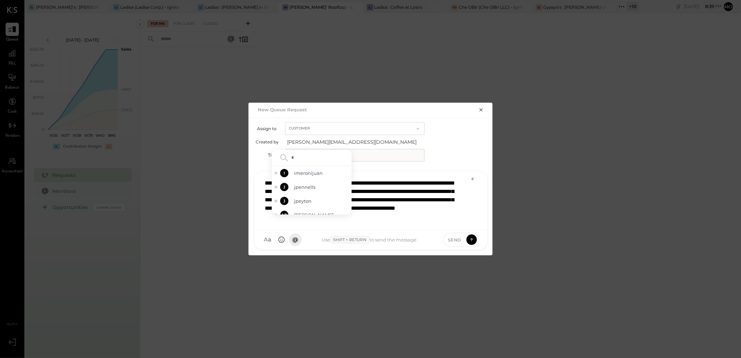 The height and width of the screenshot is (358, 741). I want to click on div: Select imeronijuan - Offline, so click(312, 173).